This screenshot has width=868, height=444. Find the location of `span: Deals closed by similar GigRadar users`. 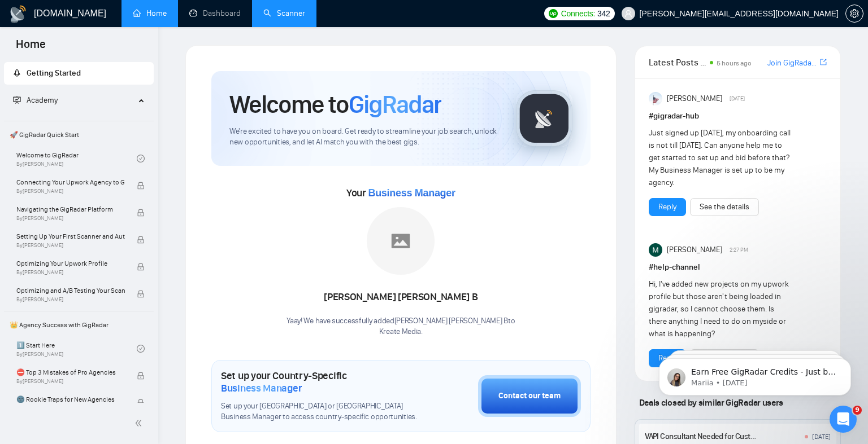

span: Deals closed by similar GigRadar users is located at coordinates (711, 402).